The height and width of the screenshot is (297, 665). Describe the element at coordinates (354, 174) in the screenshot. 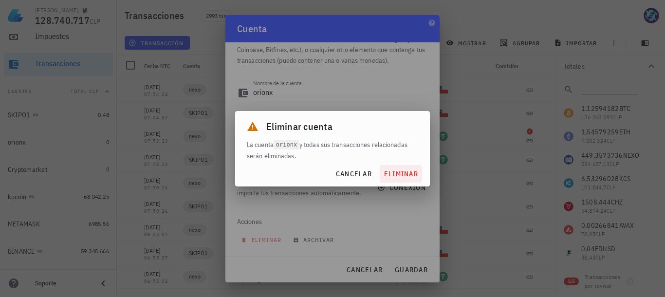

I see `button: cancelar` at that location.